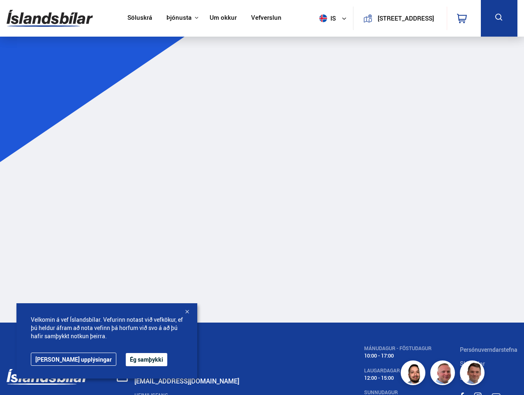 The width and height of the screenshot is (524, 395). Describe the element at coordinates (146, 359) in the screenshot. I see `button: Ég samþykki` at that location.